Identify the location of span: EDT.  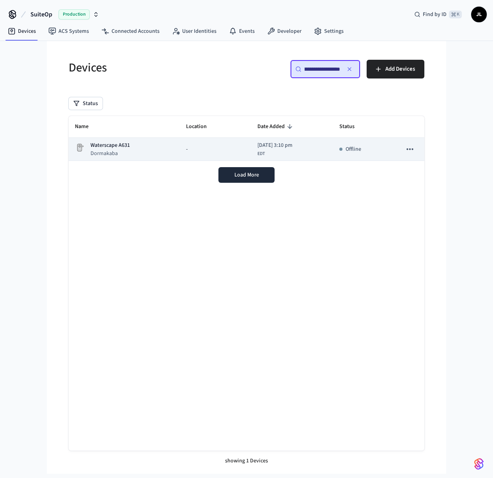
(261, 154).